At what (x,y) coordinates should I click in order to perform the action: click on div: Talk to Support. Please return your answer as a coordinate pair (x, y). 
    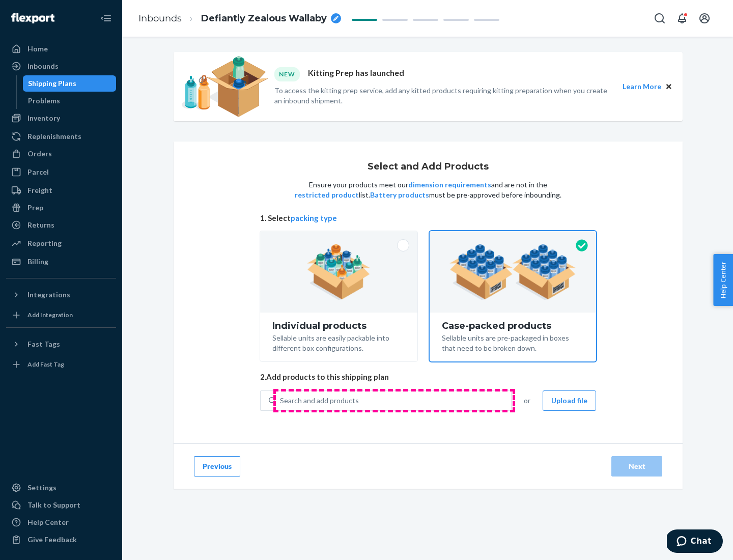
    Looking at the image, I should click on (54, 505).